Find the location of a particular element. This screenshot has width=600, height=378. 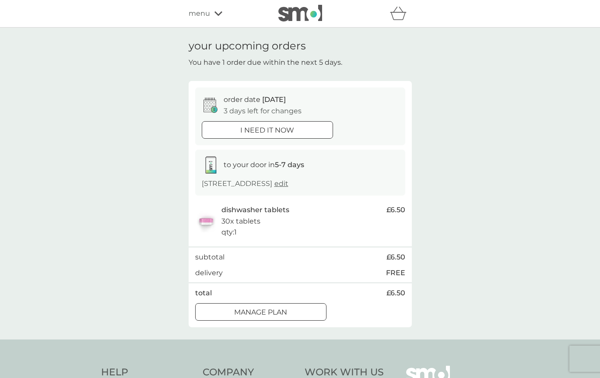

button: Manage plan is located at coordinates (261, 312).